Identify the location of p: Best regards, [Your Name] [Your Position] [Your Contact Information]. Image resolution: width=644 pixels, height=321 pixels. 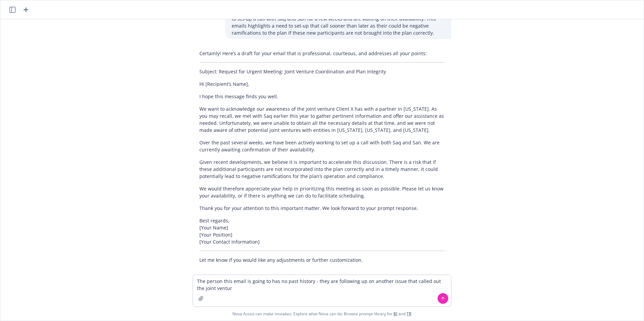
(322, 231).